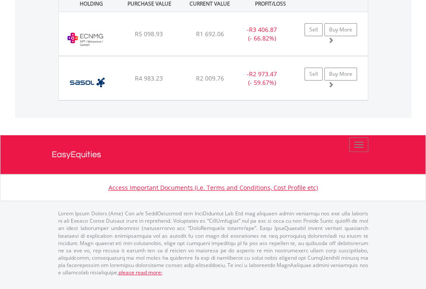  I want to click on img: EQU.ZA.SOL.png, so click(87, 82).